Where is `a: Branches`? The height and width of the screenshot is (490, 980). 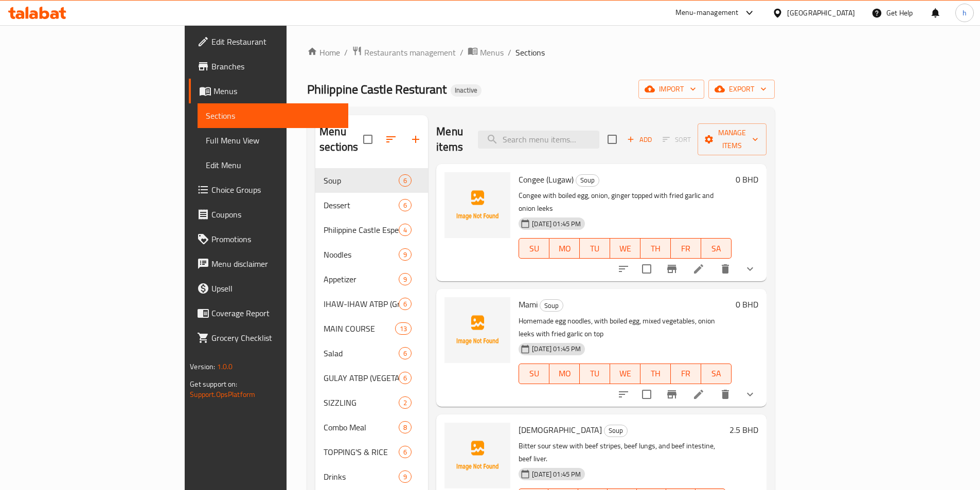 a: Branches is located at coordinates (268, 66).